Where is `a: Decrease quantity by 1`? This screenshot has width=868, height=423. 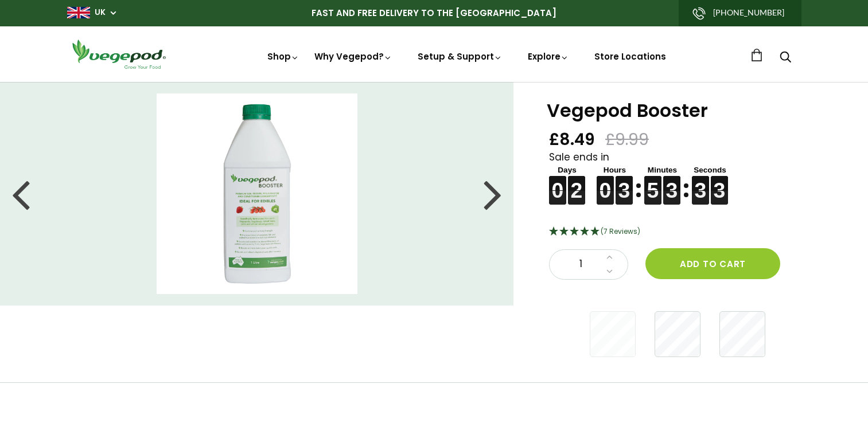
a: Decrease quantity by 1 is located at coordinates (609, 272).